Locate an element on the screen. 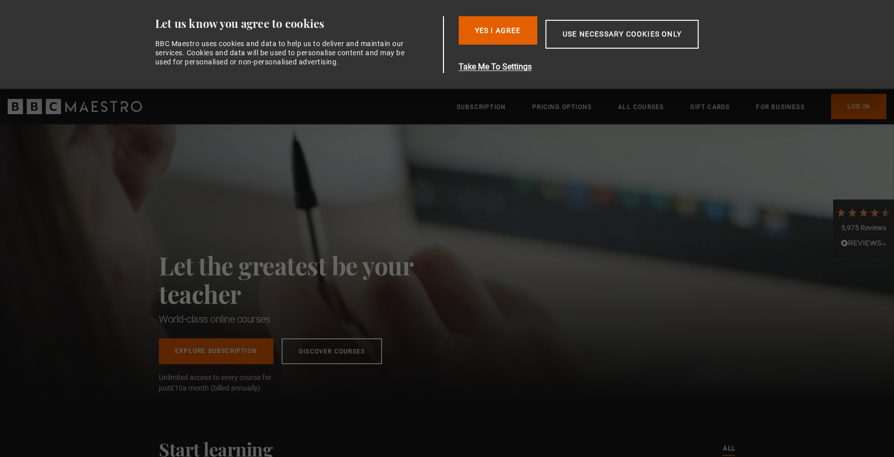 This screenshot has width=894, height=457. div: BBC Maestro uses cookies and data to help us to deliver and maintain our services. Cookies and da... is located at coordinates (283, 53).